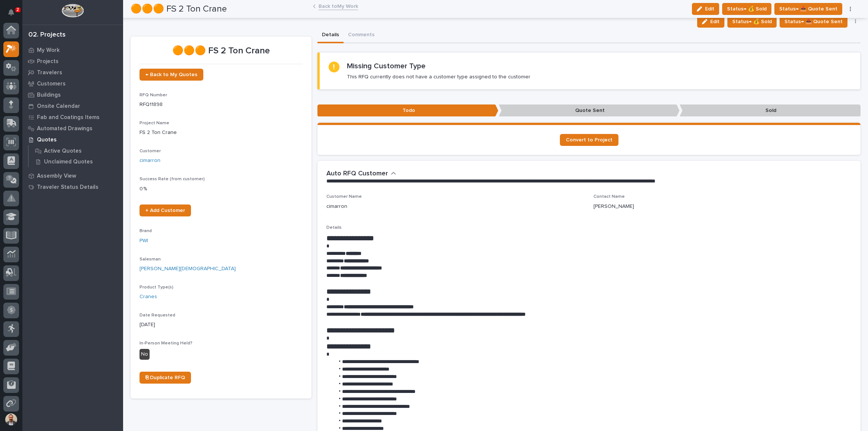  Describe the element at coordinates (72, 11) in the screenshot. I see `img: Workspace Logo` at that location.